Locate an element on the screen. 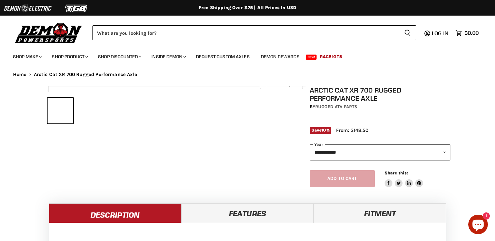  a: Fitment is located at coordinates (379, 213).